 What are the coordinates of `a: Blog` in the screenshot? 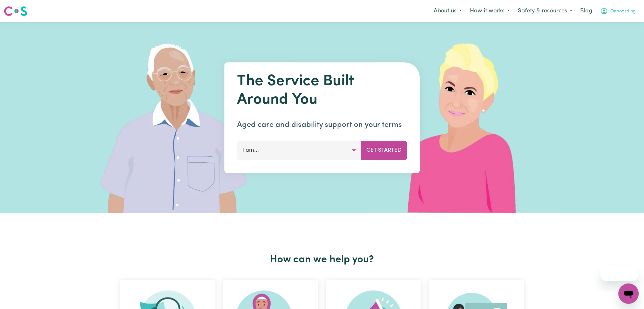 It's located at (586, 11).